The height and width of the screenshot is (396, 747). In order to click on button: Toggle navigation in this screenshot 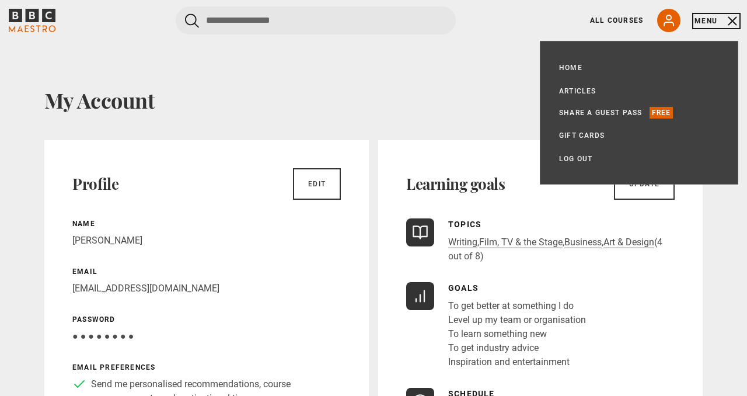, I will do `click(716, 21)`.